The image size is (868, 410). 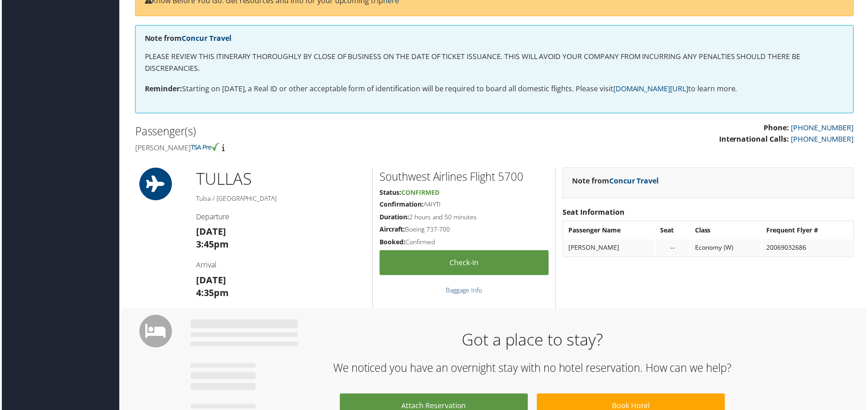 What do you see at coordinates (610, 232) in the screenshot?
I see `th: Passenger Name` at bounding box center [610, 232].